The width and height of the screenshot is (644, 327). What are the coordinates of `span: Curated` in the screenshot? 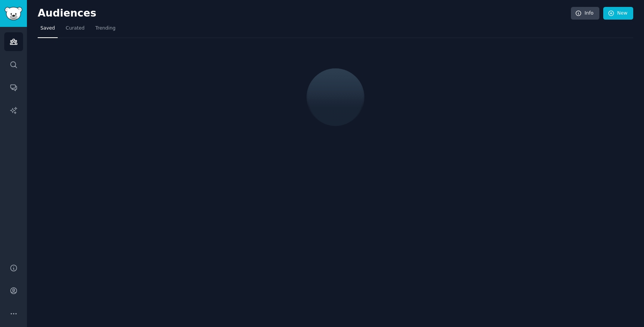 It's located at (75, 28).